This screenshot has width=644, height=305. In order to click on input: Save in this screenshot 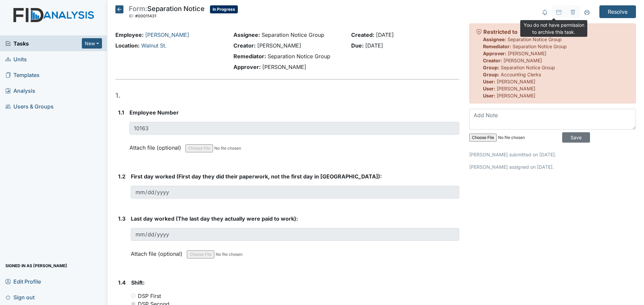, I will do `click(575, 137)`.